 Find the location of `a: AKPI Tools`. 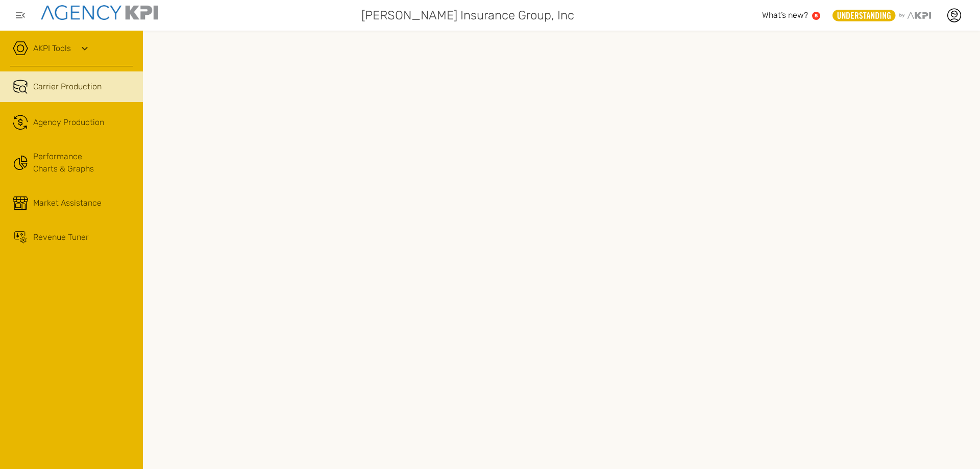

a: AKPI Tools is located at coordinates (52, 48).